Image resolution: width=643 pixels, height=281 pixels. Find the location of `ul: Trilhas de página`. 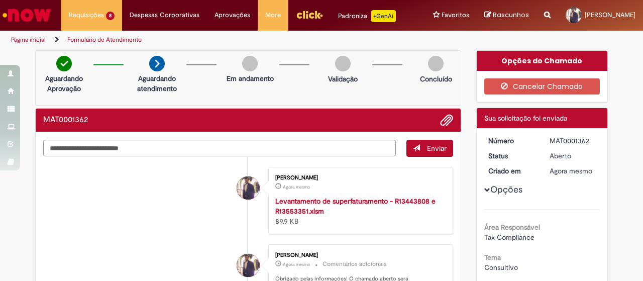

ul: Trilhas de página is located at coordinates (214, 40).